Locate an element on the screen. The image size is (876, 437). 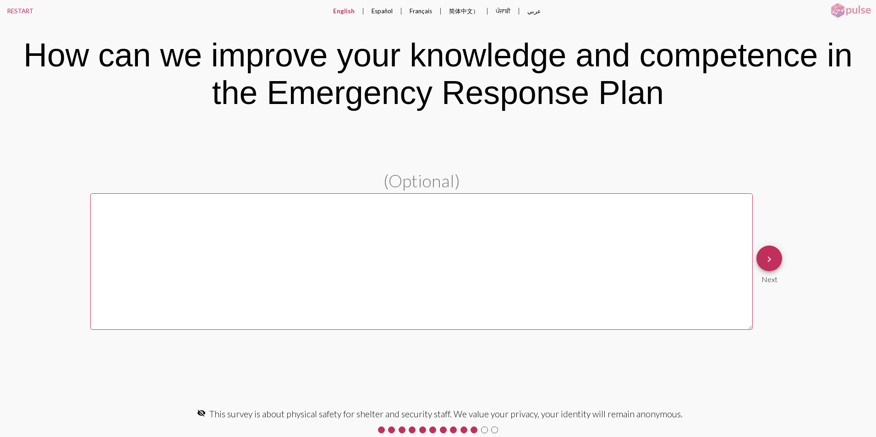
span: (Optional) is located at coordinates (422, 181).